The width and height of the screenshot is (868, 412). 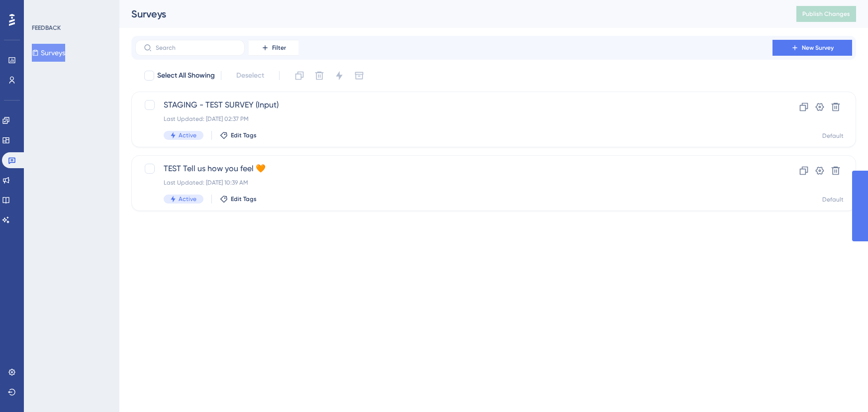 What do you see at coordinates (250, 76) in the screenshot?
I see `button: Deselect` at bounding box center [250, 76].